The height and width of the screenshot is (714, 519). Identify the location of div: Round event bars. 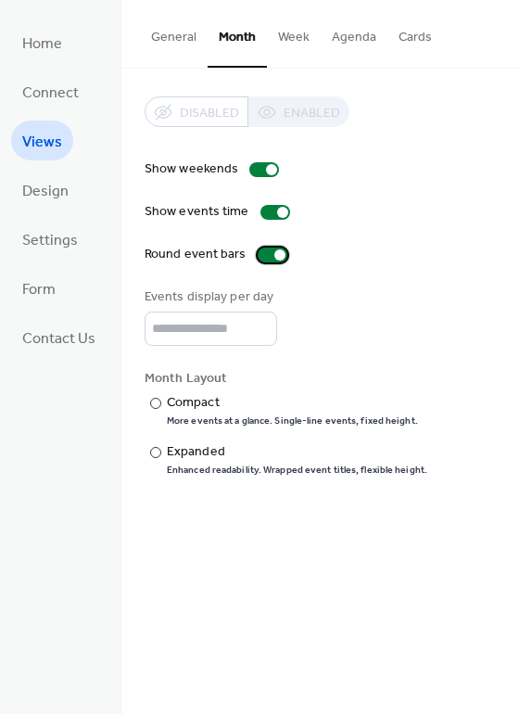
(196, 254).